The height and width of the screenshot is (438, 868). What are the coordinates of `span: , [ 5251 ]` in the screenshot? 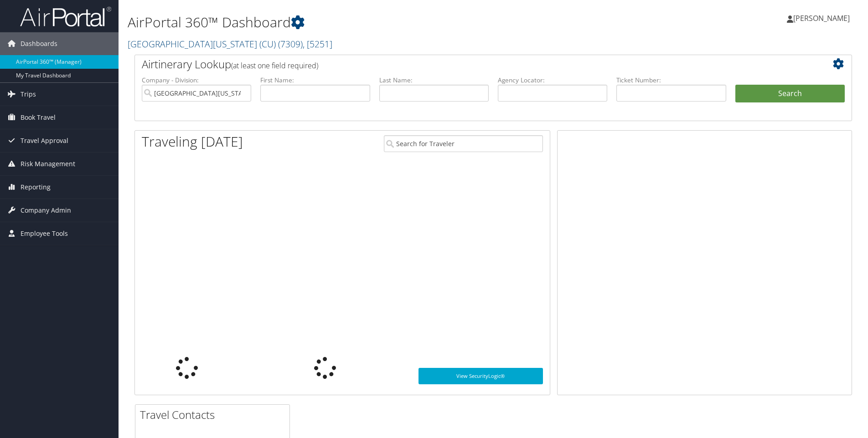 It's located at (317, 43).